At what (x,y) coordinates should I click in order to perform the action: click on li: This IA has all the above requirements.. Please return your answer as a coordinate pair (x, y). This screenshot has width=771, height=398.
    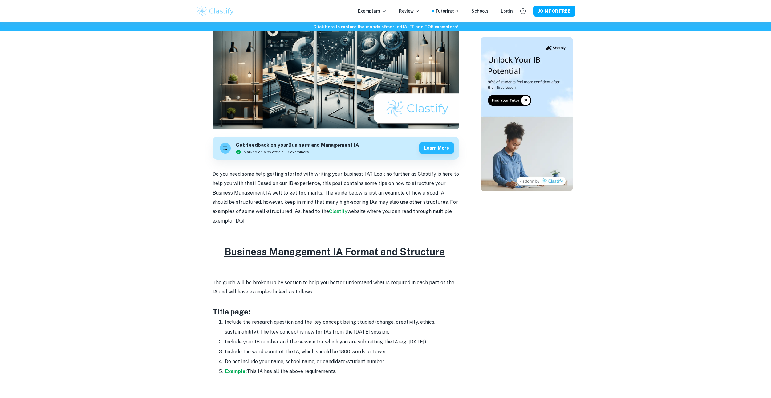
    Looking at the image, I should click on (342, 371).